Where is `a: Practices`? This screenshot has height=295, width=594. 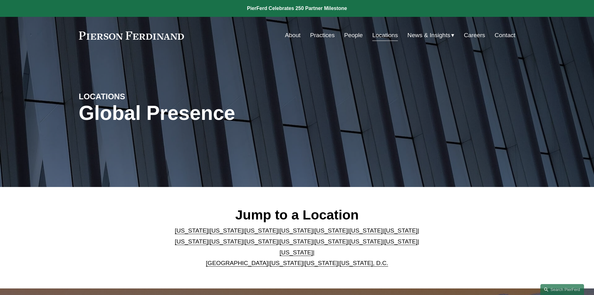
a: Practices is located at coordinates (322, 35).